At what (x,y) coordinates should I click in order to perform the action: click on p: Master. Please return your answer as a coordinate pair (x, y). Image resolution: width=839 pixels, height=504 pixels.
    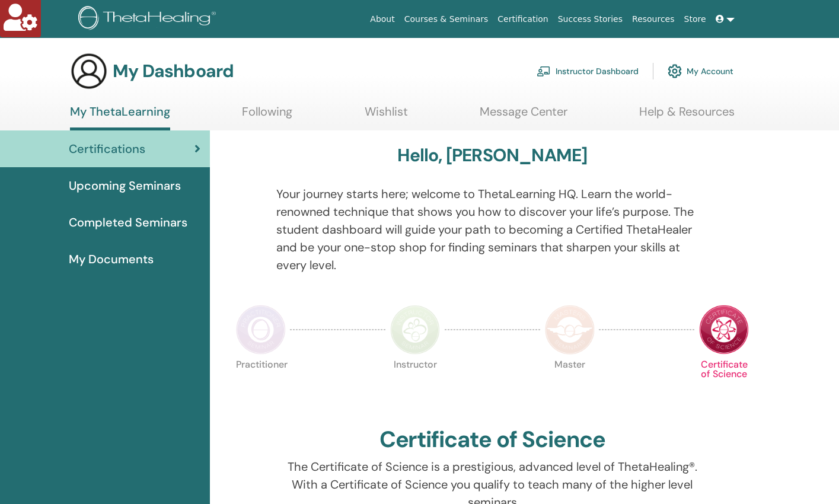
    Looking at the image, I should click on (570, 385).